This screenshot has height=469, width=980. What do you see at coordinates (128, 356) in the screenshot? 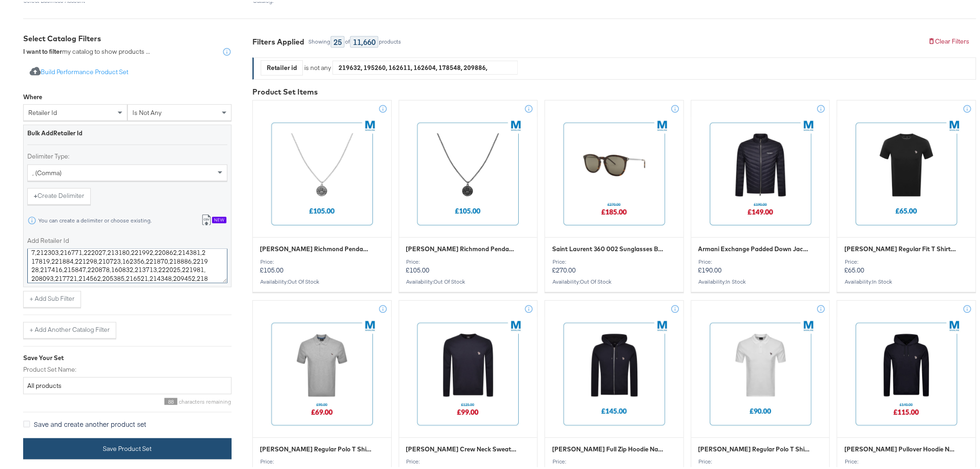
I see `div: Save Your Set` at bounding box center [128, 356].